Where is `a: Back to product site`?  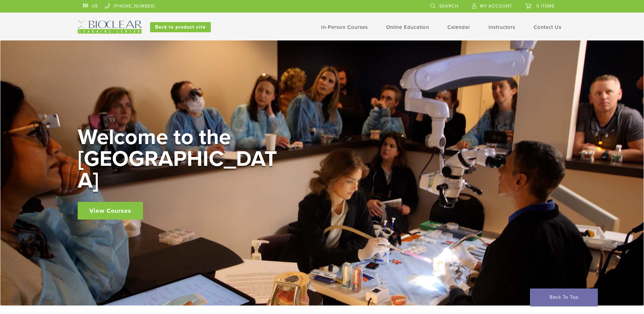 a: Back to product site is located at coordinates (180, 27).